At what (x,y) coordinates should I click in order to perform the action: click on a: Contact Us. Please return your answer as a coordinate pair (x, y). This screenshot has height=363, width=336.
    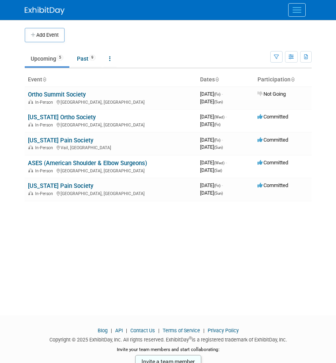
    Looking at the image, I should click on (143, 330).